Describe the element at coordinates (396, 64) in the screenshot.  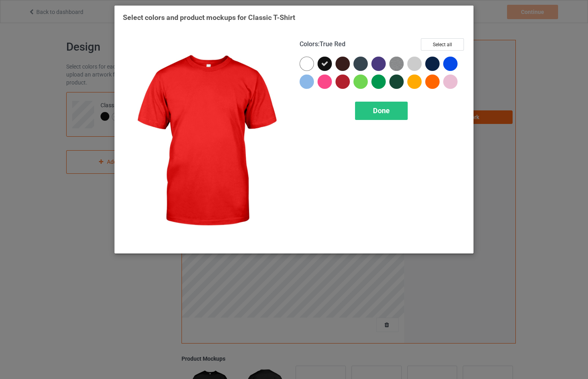
I see `img: heather_texture.png` at that location.